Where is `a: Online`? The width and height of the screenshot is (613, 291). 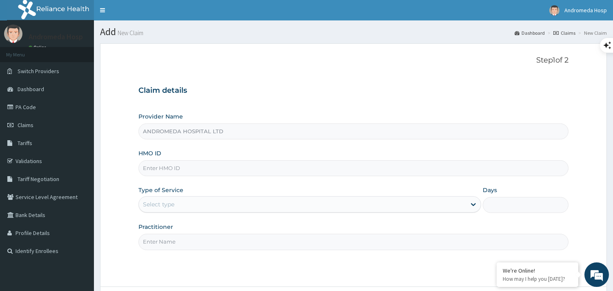
a: Online is located at coordinates (38, 47).